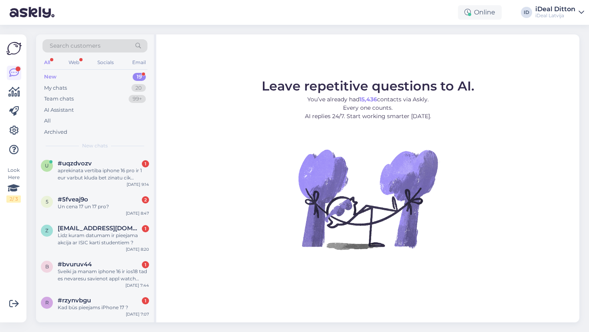  Describe the element at coordinates (47, 201) in the screenshot. I see `span: 5` at that location.